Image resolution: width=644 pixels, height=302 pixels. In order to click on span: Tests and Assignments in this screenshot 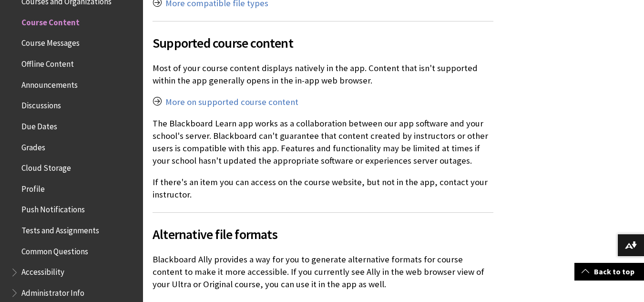, I will do `click(60, 229)`.